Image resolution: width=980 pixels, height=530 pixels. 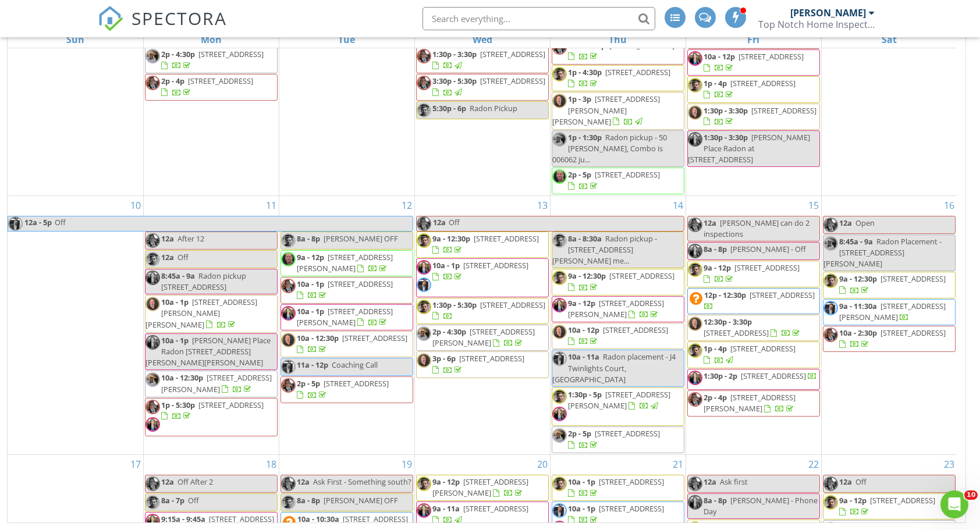 What do you see at coordinates (856, 241) in the screenshot?
I see `span: 8:45a - 9a` at bounding box center [856, 241].